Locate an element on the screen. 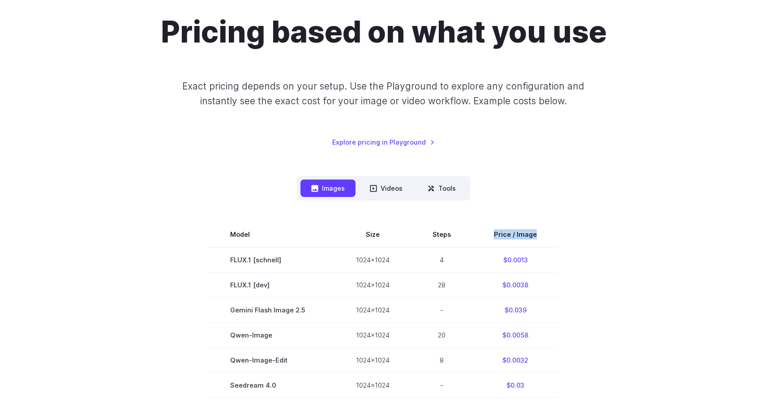  th: Steps is located at coordinates (441, 235).